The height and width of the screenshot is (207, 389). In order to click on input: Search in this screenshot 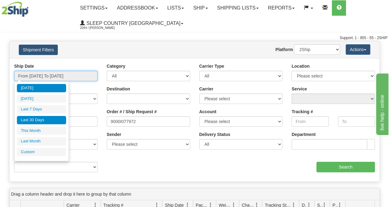, I will do `click(346, 167)`.